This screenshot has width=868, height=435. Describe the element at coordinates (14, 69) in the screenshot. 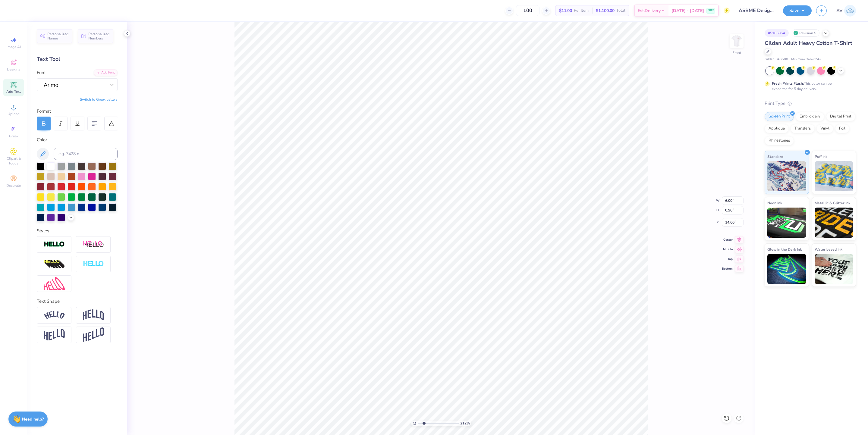

I see `span: Designs` at that location.